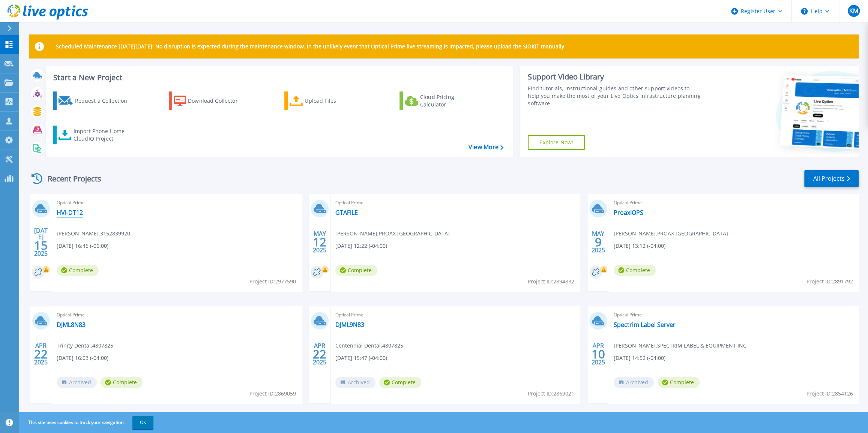  I want to click on a: GTAFILE, so click(347, 212).